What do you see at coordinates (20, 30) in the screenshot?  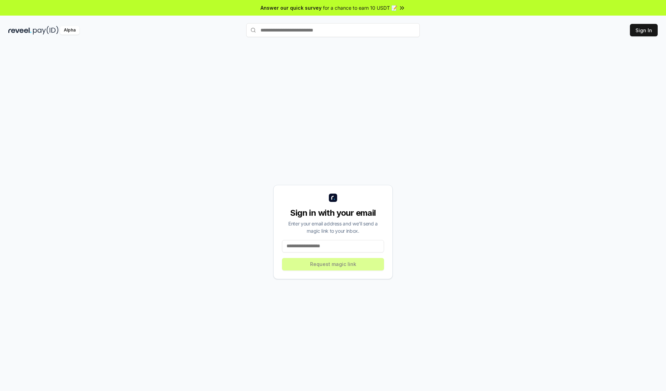 I see `img: reveel_dark` at bounding box center [20, 30].